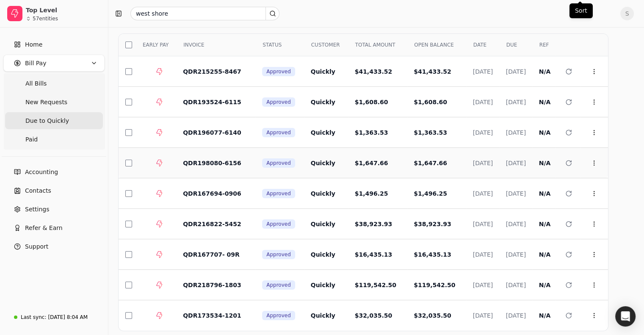  I want to click on span: QDR196077-6140, so click(212, 132).